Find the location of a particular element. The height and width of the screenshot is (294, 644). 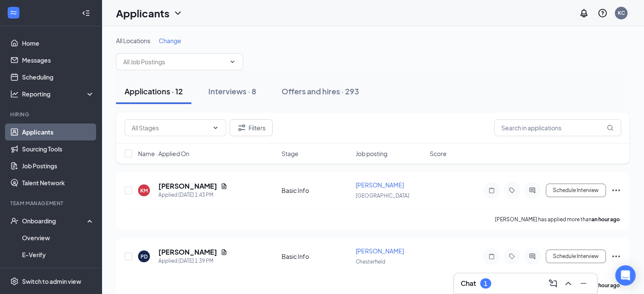

input: Search in applications is located at coordinates (558, 128).